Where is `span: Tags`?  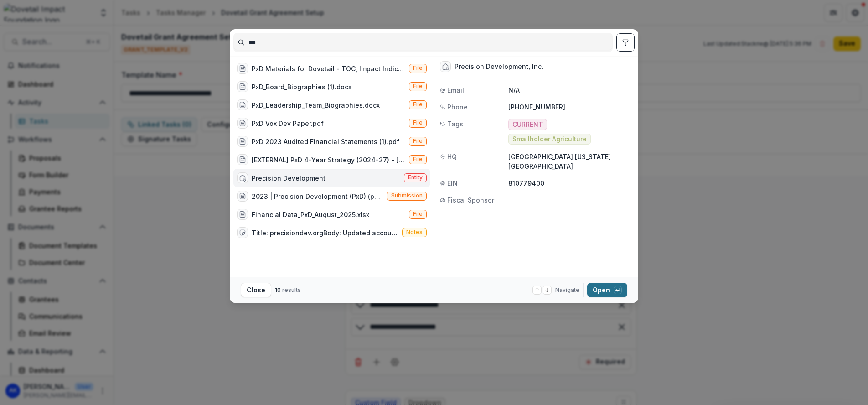 span: Tags is located at coordinates (455, 124).